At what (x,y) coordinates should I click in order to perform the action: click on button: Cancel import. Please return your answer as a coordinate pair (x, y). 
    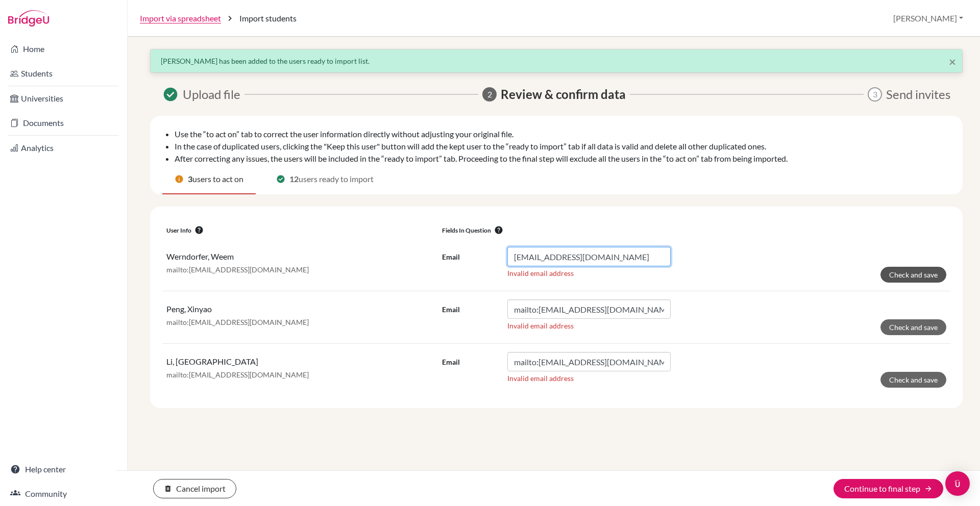
    Looking at the image, I should click on (195, 489).